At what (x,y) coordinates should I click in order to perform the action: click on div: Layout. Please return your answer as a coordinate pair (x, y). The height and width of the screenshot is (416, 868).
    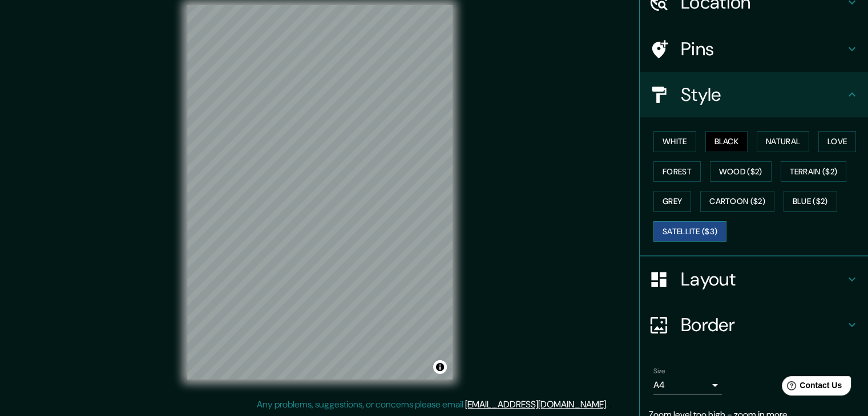
    Looking at the image, I should click on (754, 279).